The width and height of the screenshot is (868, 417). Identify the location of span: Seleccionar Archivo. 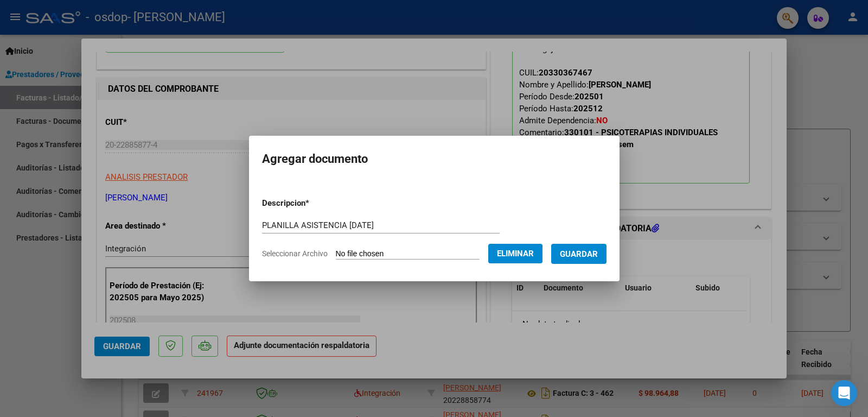
(295, 254).